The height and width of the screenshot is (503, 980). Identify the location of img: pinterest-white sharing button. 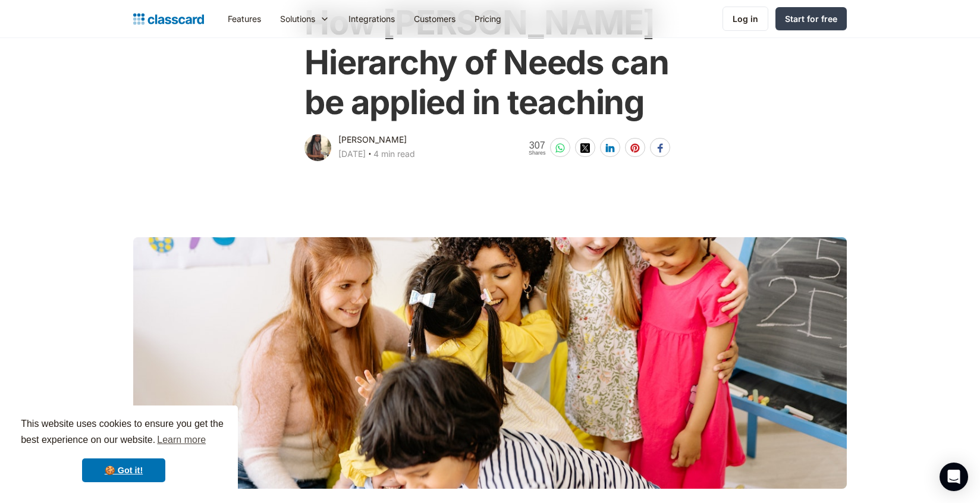
(635, 148).